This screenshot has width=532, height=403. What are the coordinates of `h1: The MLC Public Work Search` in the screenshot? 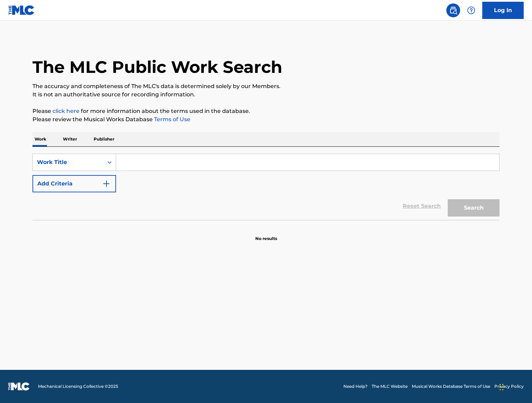 It's located at (157, 67).